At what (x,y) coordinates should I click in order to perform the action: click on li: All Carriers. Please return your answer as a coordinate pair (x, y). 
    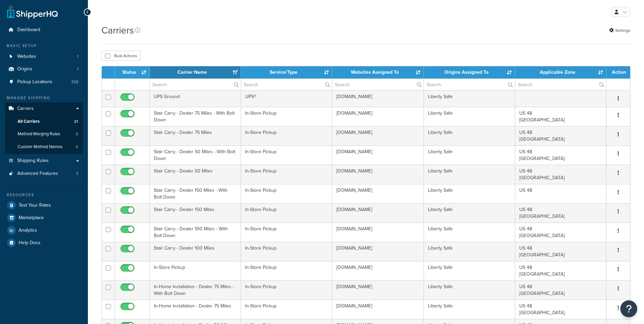
    Looking at the image, I should click on (44, 121).